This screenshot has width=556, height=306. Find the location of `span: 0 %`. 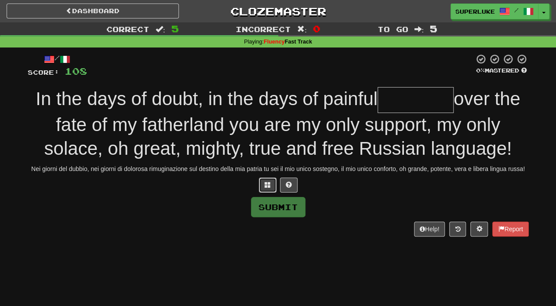

span: 0 % is located at coordinates (480, 70).